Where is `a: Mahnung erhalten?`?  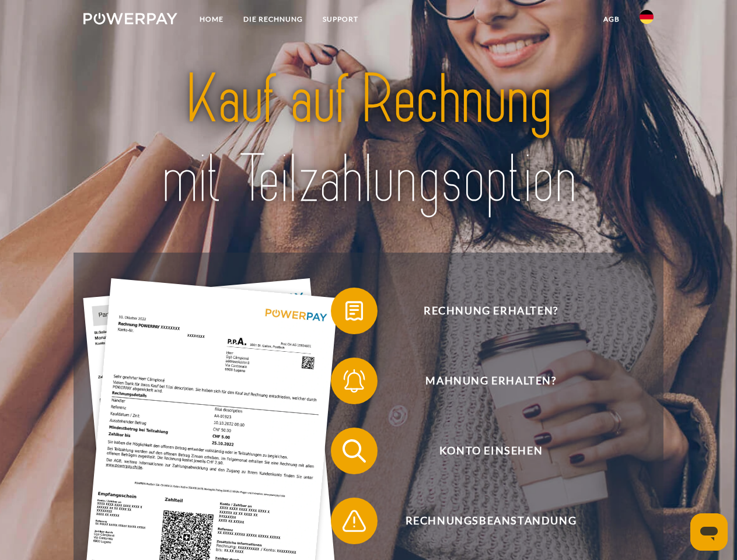
a: Mahnung erhalten? is located at coordinates (483, 381).